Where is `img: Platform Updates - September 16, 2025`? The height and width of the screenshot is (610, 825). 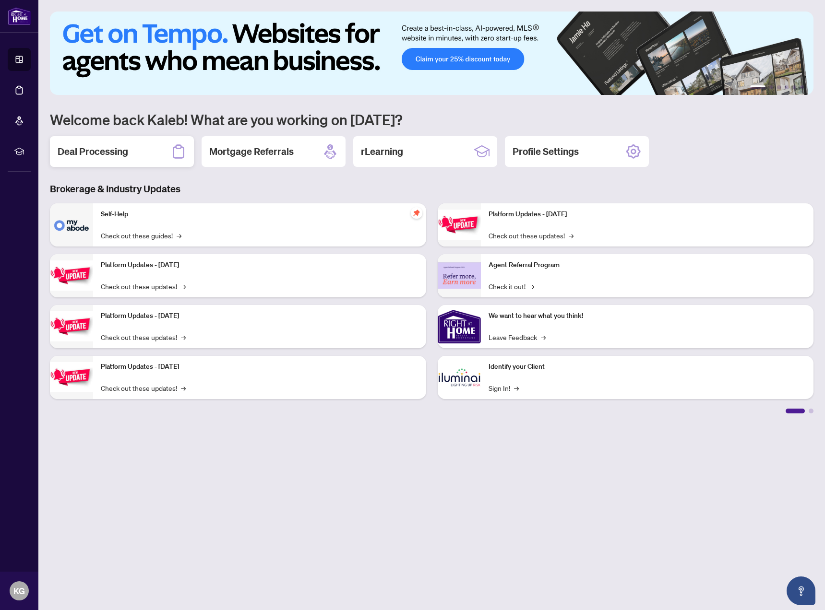
img: Platform Updates - September 16, 2025 is located at coordinates (72, 275).